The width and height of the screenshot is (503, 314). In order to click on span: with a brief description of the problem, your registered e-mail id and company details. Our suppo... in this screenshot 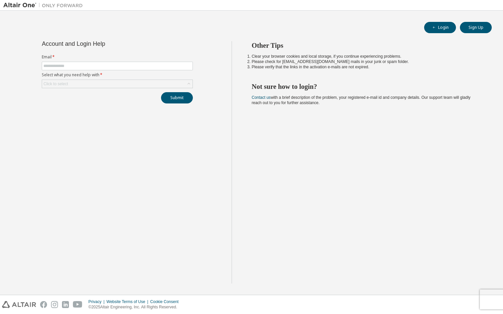, I will do `click(361, 100)`.